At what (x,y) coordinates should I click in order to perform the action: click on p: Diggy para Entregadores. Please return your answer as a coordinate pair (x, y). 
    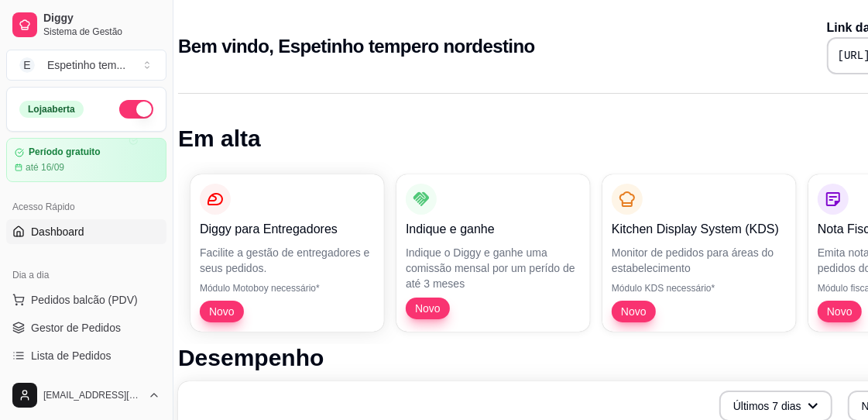
    Looking at the image, I should click on (287, 229).